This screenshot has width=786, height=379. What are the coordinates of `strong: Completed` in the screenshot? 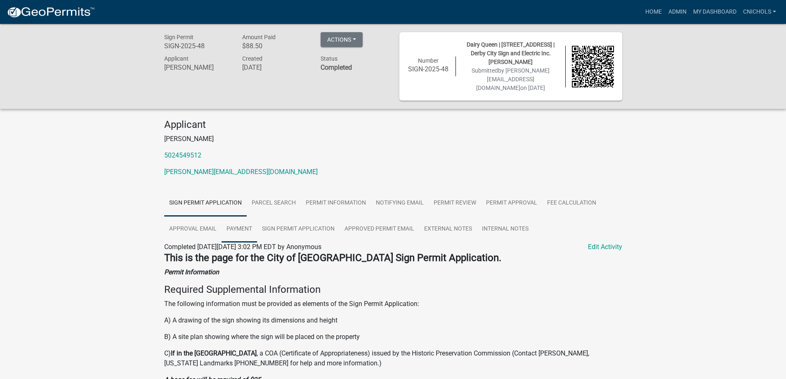 It's located at (336, 67).